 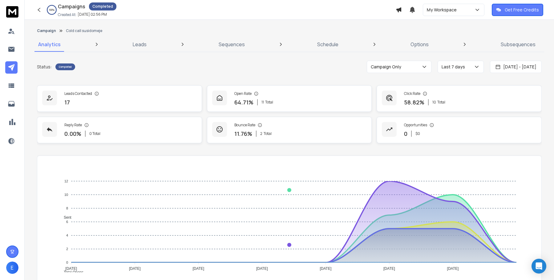 I want to click on p: 0.00 %, so click(x=73, y=134).